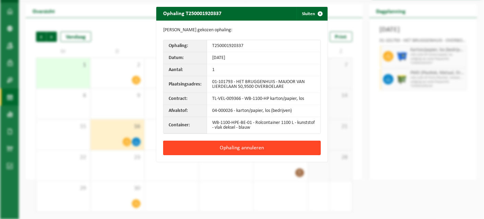  Describe the element at coordinates (263, 70) in the screenshot. I see `td: 1` at that location.